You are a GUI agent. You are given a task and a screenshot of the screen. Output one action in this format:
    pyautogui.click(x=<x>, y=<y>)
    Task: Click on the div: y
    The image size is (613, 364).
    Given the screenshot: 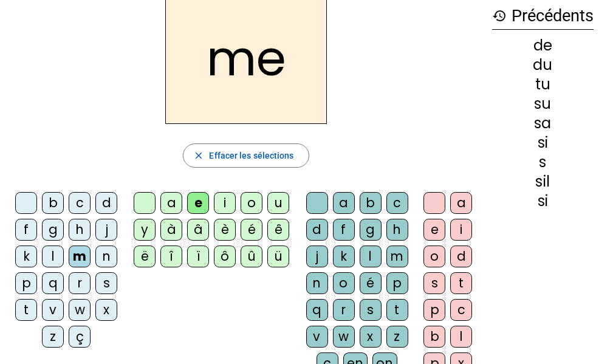 What is the action you would take?
    pyautogui.click(x=144, y=230)
    